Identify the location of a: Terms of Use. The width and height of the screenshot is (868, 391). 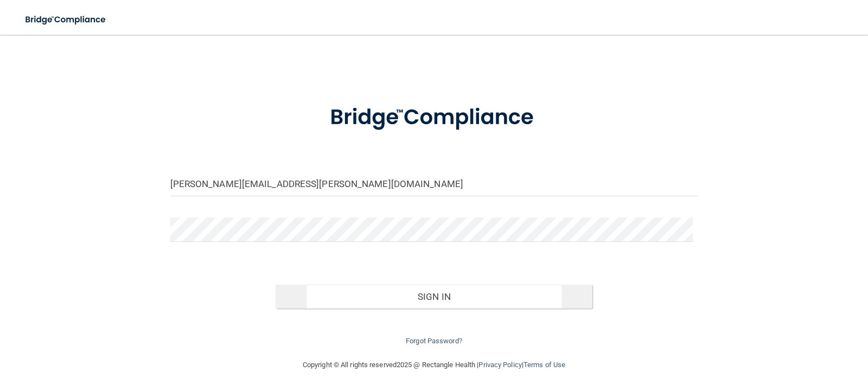
(544, 365).